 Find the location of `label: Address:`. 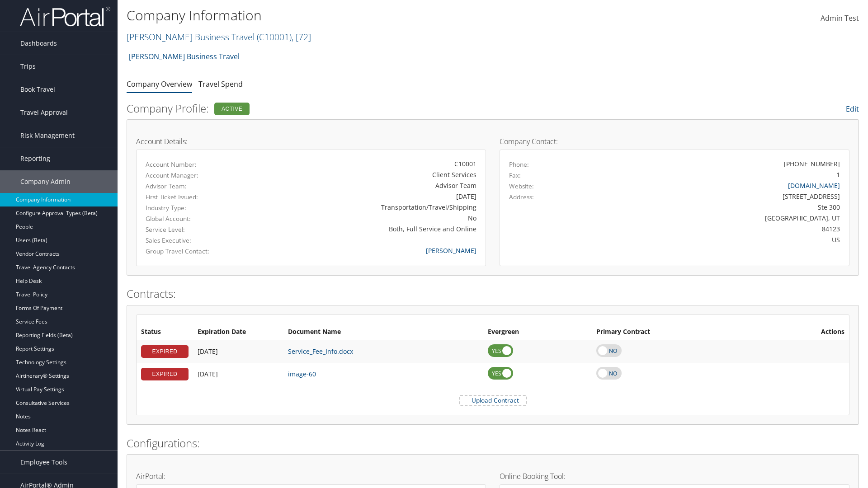

label: Address: is located at coordinates (521, 197).